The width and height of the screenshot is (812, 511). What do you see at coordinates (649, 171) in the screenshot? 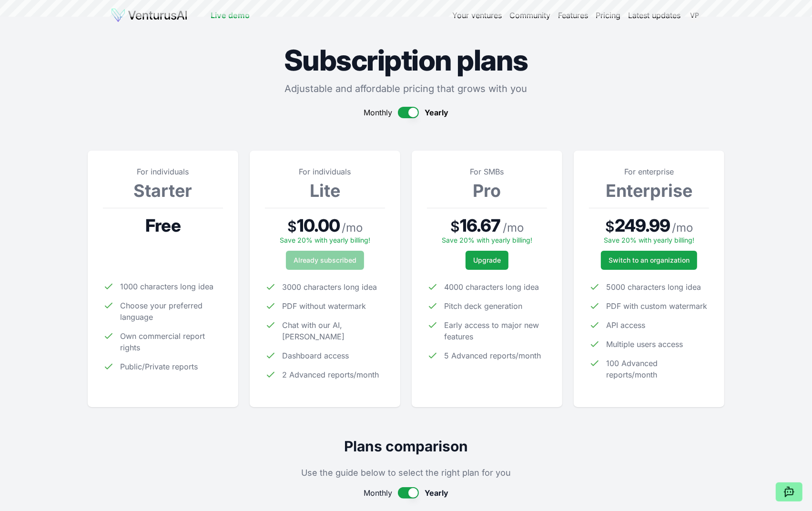
I see `p: For enterprise` at bounding box center [649, 171].